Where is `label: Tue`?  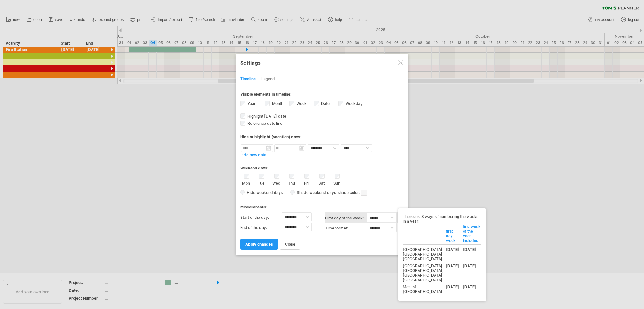 label: Tue is located at coordinates (261, 182).